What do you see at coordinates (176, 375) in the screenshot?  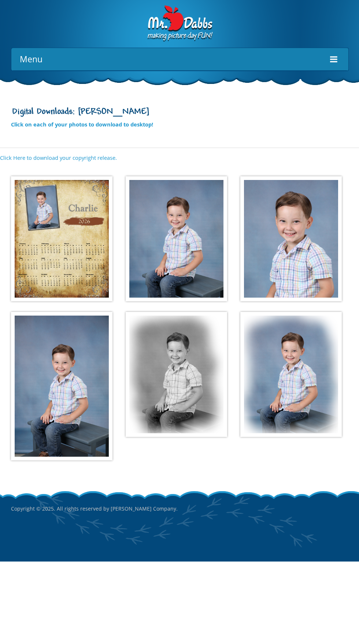 I see `img: ce554c0a5d8f0ccc28528c.jpg` at bounding box center [176, 375].